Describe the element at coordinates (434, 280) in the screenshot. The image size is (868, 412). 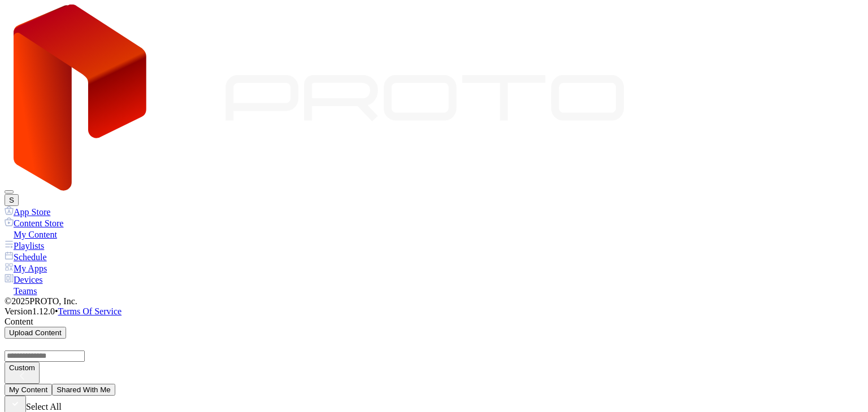
I see `div: Devices` at that location.